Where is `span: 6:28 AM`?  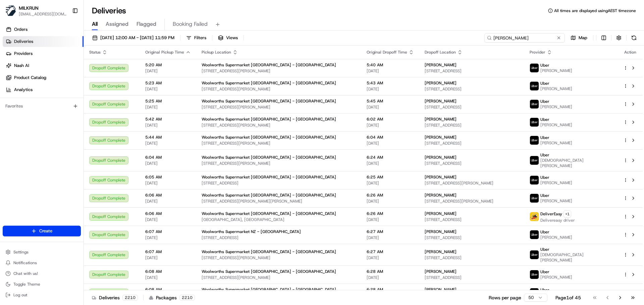
span: 6:28 AM is located at coordinates (390, 290).